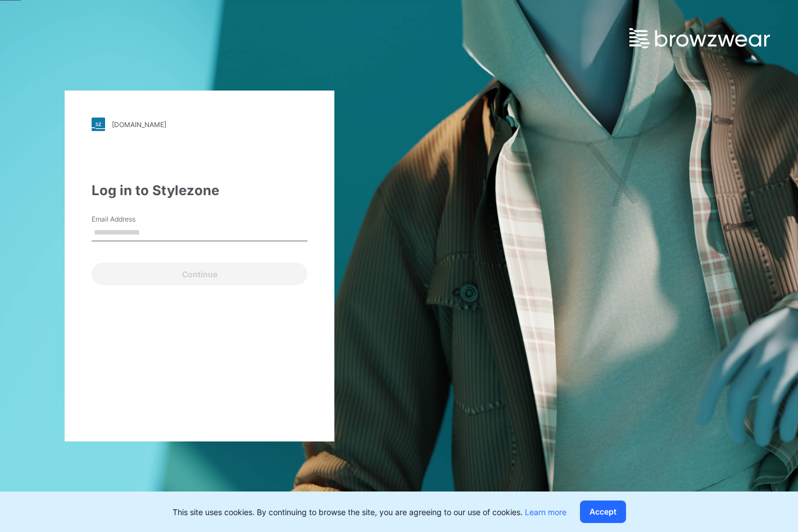 Image resolution: width=798 pixels, height=532 pixels. I want to click on img: stylezone-logo.562084cfcfab977791bfbf7441f1a819.svg, so click(98, 124).